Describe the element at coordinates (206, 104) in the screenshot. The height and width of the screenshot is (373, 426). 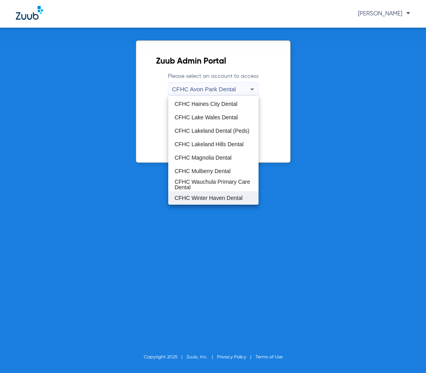
I see `span: CFHC Haines City Dental` at that location.